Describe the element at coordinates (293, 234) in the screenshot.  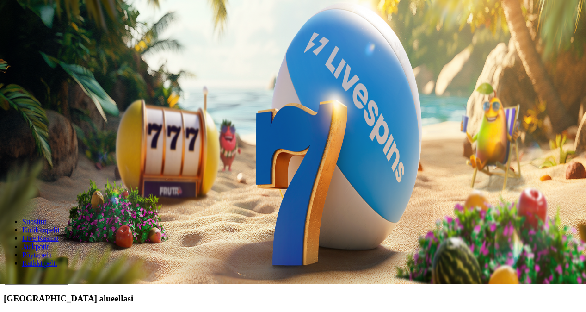
I see `nav: Lobby` at that location.